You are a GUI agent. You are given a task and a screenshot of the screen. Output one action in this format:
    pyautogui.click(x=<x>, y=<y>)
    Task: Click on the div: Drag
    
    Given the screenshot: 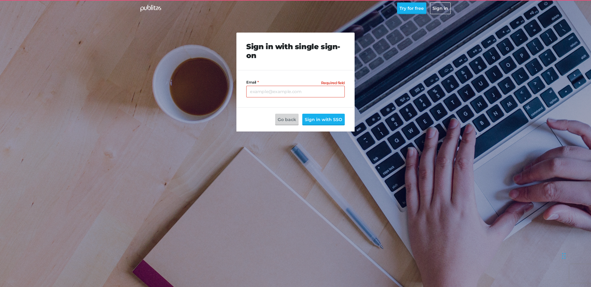 What is the action you would take?
    pyautogui.click(x=564, y=256)
    